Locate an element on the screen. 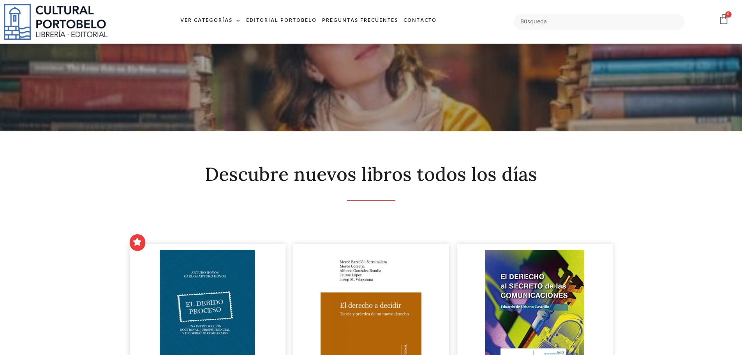 The height and width of the screenshot is (355, 742). a: Preguntas frecuentes is located at coordinates (360, 21).